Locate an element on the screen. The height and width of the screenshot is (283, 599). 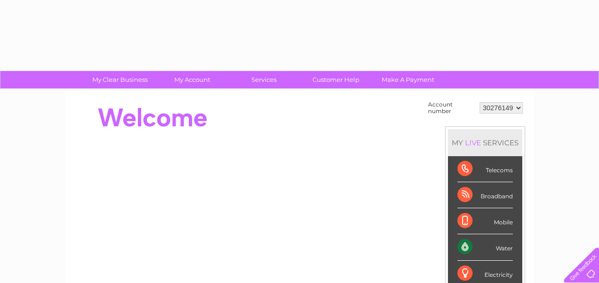
td: Account number is located at coordinates (452, 108).